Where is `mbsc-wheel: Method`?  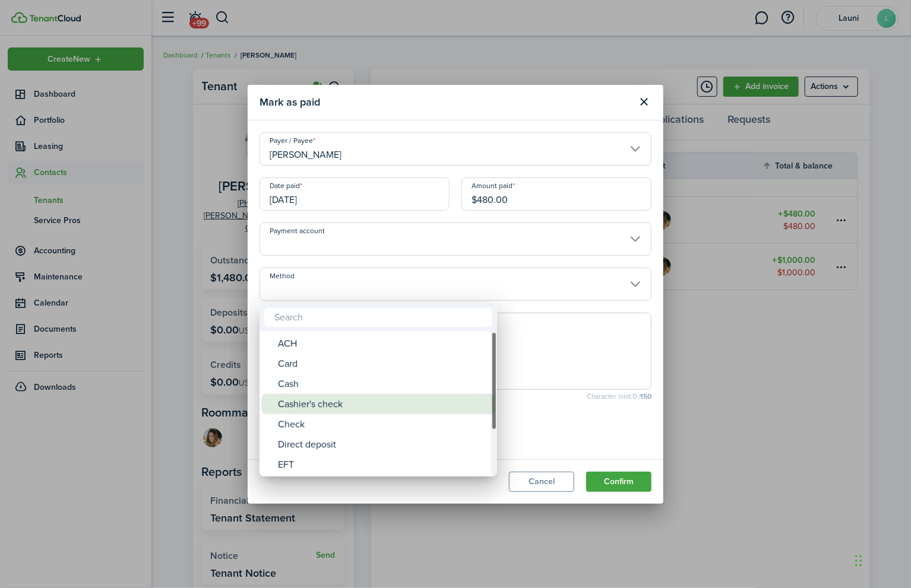
mbsc-wheel: Method is located at coordinates (378, 404).